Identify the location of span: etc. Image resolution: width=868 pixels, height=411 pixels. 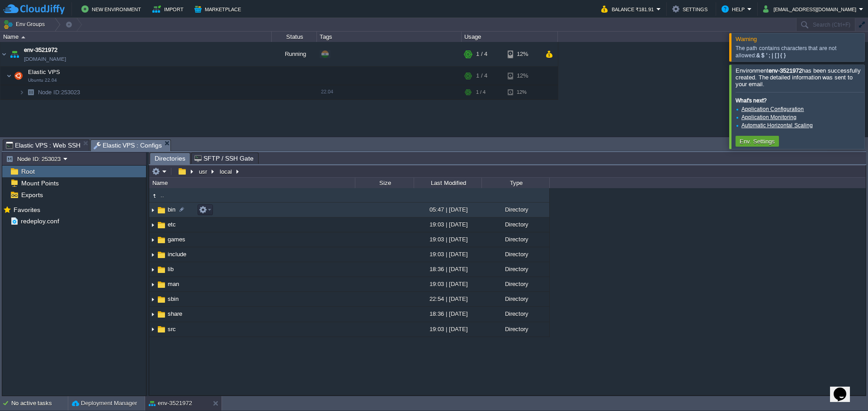
(172, 224).